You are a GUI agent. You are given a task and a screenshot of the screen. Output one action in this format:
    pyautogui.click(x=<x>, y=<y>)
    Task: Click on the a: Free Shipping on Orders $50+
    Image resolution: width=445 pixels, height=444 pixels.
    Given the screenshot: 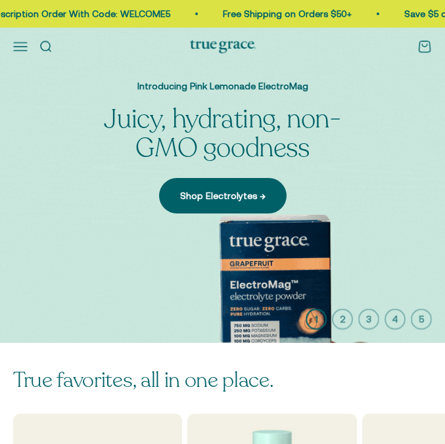 What is the action you would take?
    pyautogui.click(x=283, y=14)
    